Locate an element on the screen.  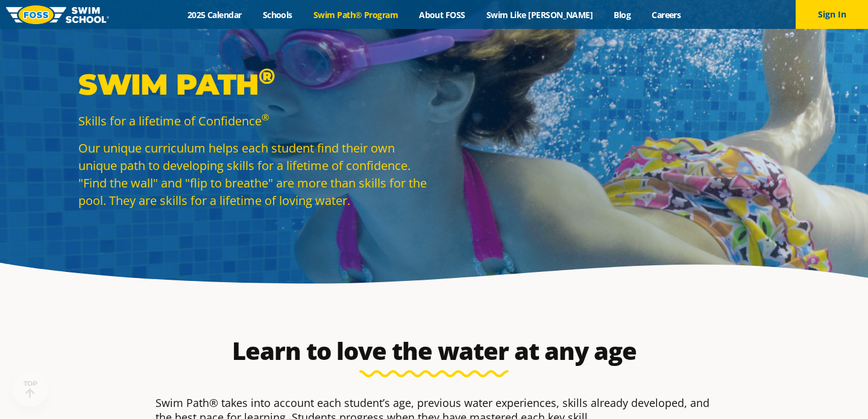
h2: Learn to love the water at any age is located at coordinates (434, 351).